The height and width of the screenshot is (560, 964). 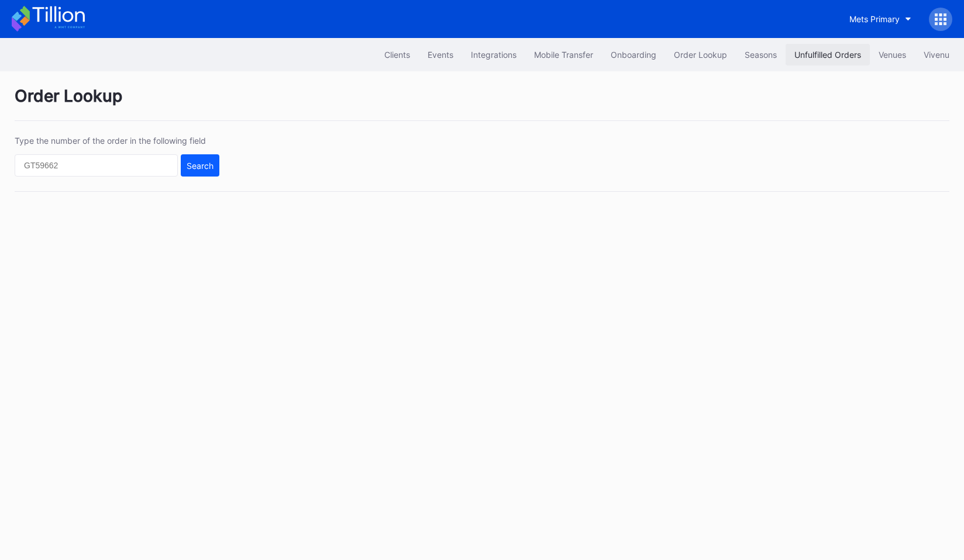 What do you see at coordinates (440, 54) in the screenshot?
I see `div: Events` at bounding box center [440, 54].